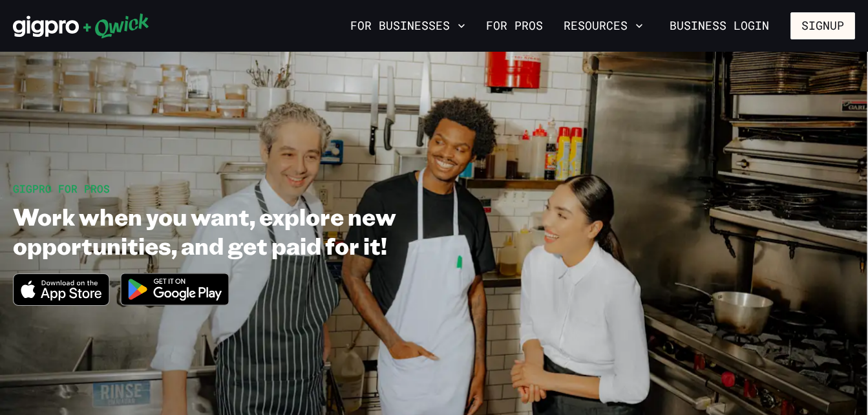 The width and height of the screenshot is (868, 415). What do you see at coordinates (61, 301) in the screenshot?
I see `a: Download on the App Store` at bounding box center [61, 301].